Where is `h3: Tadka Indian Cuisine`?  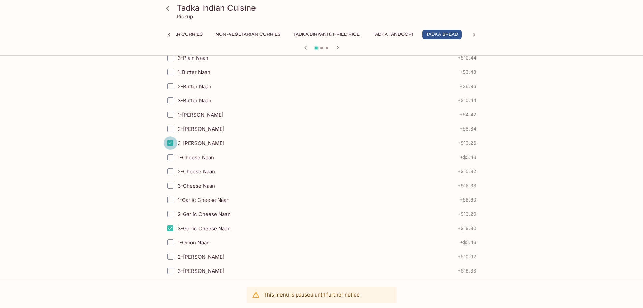
h3: Tadka Indian Cuisine is located at coordinates (328, 8).